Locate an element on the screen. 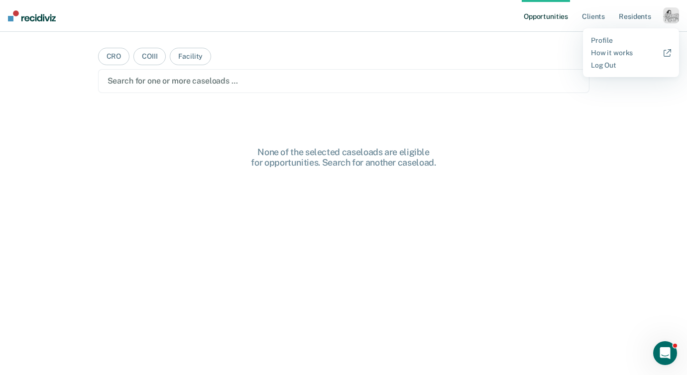  a: Log Out is located at coordinates (631, 65).